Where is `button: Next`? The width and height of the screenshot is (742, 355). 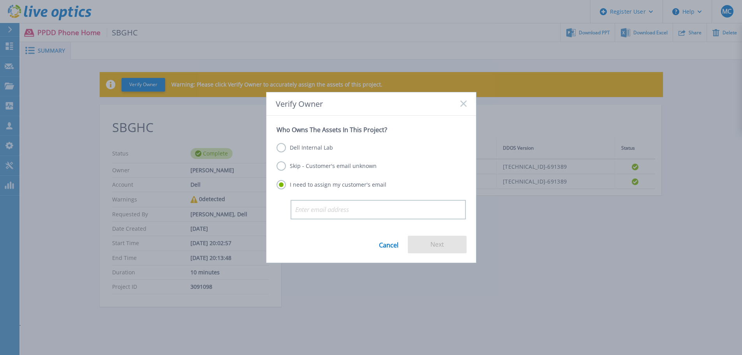 button: Next is located at coordinates (437, 244).